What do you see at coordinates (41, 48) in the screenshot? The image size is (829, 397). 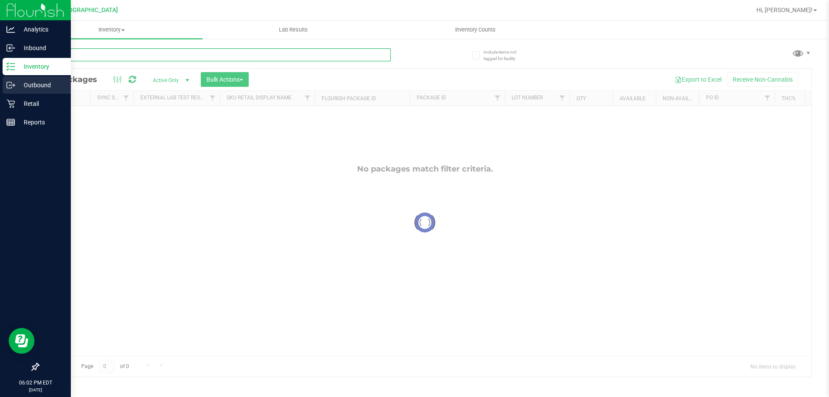 I see `p: Inbound` at bounding box center [41, 48].